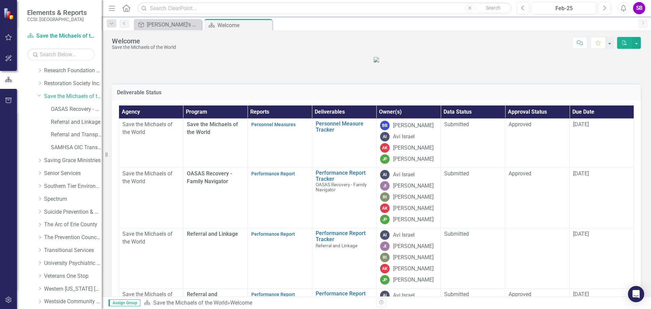  Describe the element at coordinates (61, 54) in the screenshot. I see `input: Search Below...` at that location.